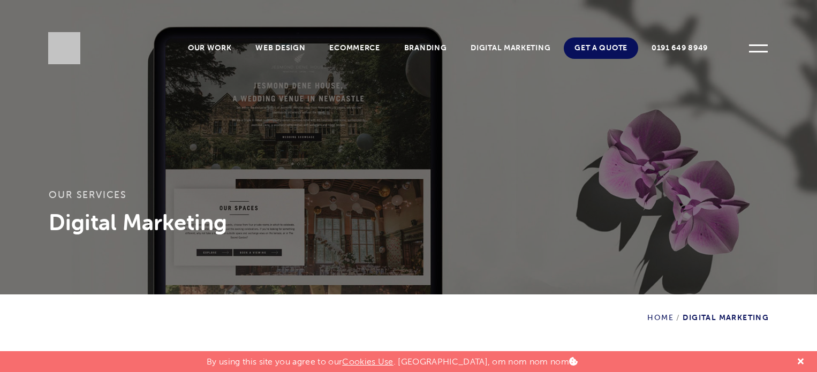 This screenshot has height=372, width=817. What do you see at coordinates (409, 199) in the screenshot?
I see `h3: Our services` at bounding box center [409, 199].